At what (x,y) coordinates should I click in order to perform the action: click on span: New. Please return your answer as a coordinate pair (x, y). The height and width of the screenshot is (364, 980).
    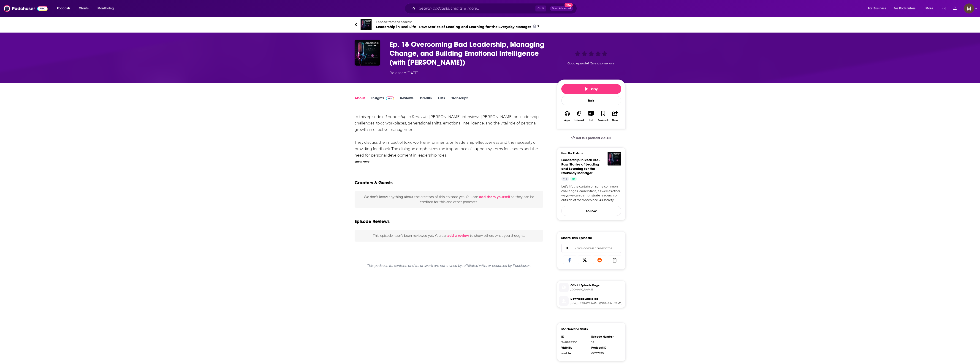
    Looking at the image, I should click on (569, 5).